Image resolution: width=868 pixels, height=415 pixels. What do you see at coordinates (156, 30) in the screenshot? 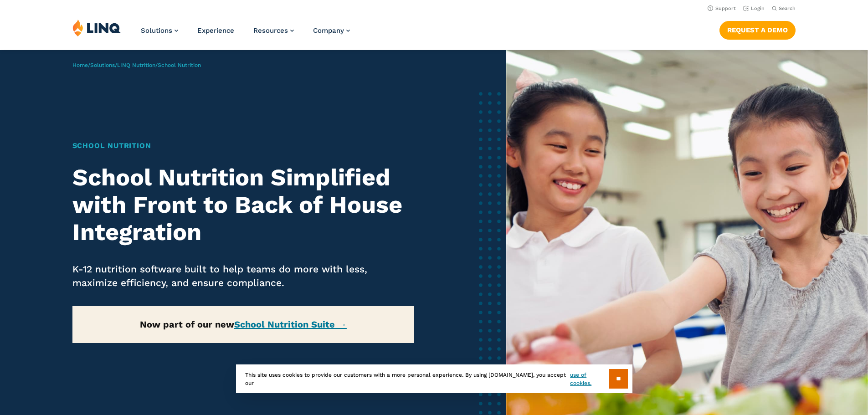
I see `span: Solutions` at bounding box center [156, 30].